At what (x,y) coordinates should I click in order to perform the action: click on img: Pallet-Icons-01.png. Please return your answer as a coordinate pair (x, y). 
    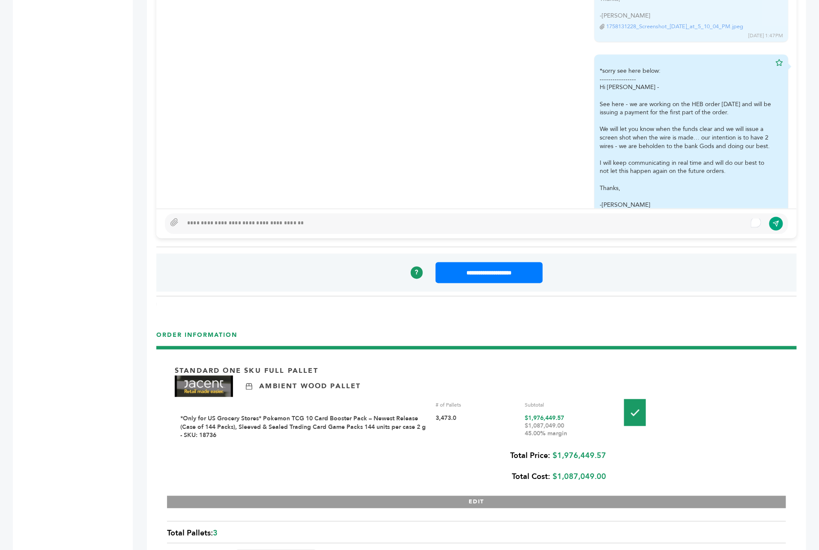
    Looking at the image, I should click on (635, 413).